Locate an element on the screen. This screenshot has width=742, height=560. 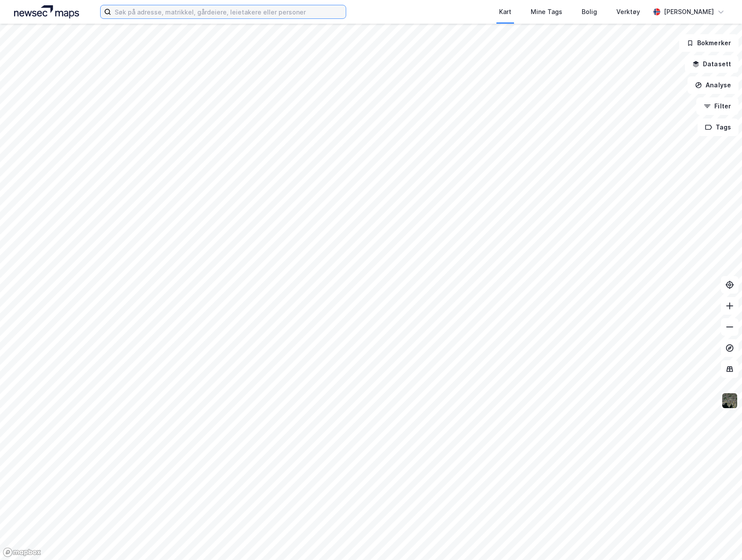
div: Kart is located at coordinates (505, 12).